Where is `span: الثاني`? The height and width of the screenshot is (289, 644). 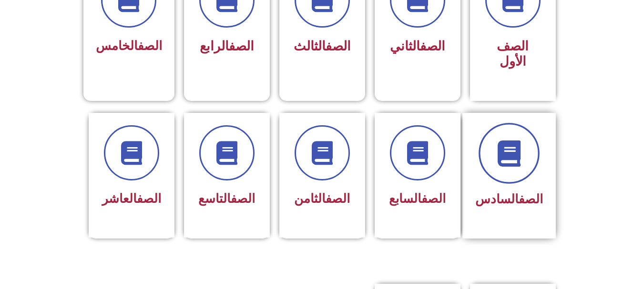 span: الثاني is located at coordinates (417, 46).